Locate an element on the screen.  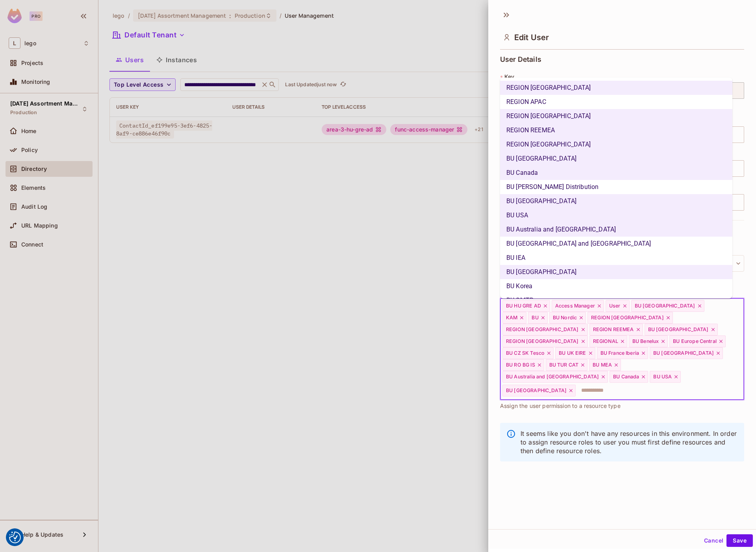
li: REGION APAC is located at coordinates (616, 102).